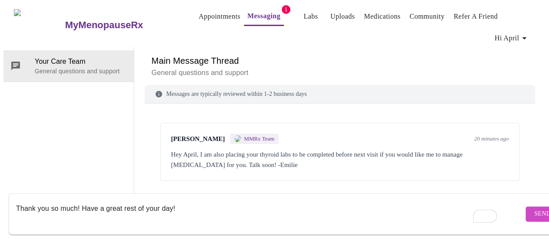 This screenshot has height=239, width=549. What do you see at coordinates (238, 139) in the screenshot?
I see `img: MMRX` at bounding box center [238, 139].